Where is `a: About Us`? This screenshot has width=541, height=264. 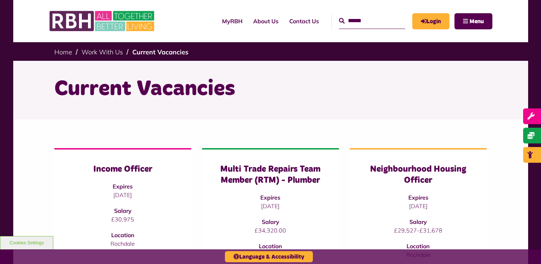 a: About Us is located at coordinates (266, 21).